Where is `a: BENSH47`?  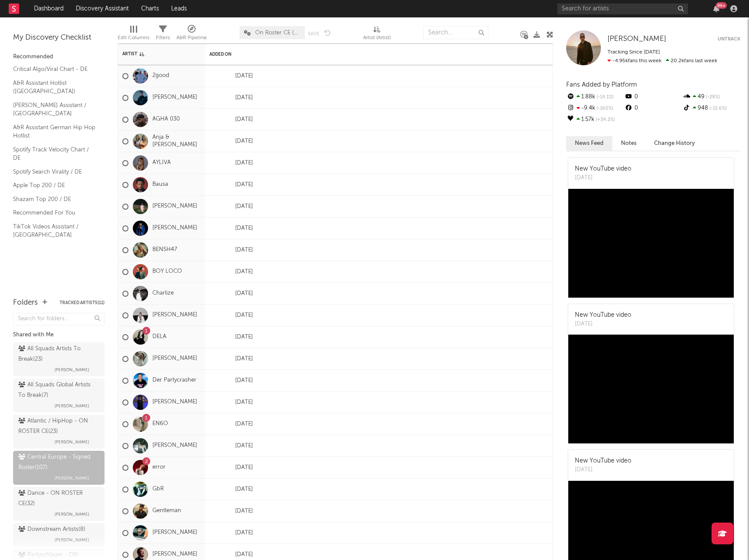
a: BENSH47 is located at coordinates (165, 250).